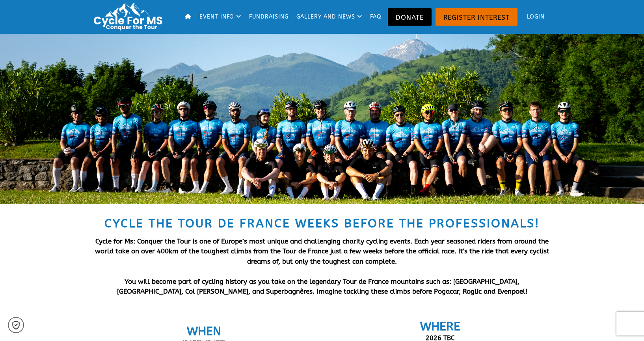  Describe the element at coordinates (476, 17) in the screenshot. I see `a: Register Interest` at that location.